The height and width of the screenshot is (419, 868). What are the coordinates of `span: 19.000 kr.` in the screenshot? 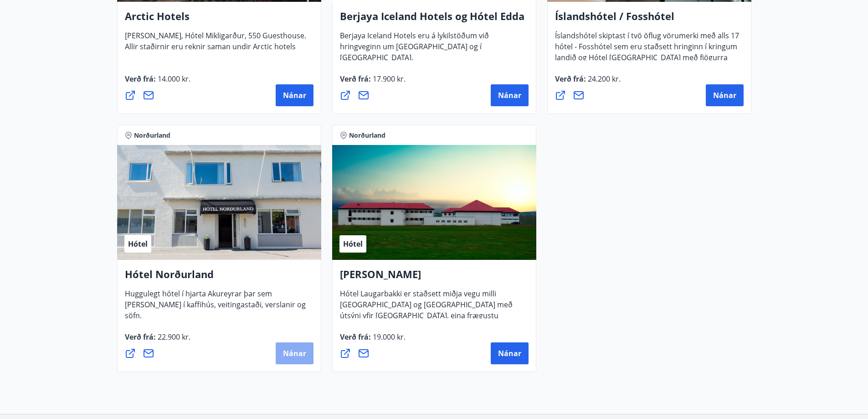 It's located at (389, 337).